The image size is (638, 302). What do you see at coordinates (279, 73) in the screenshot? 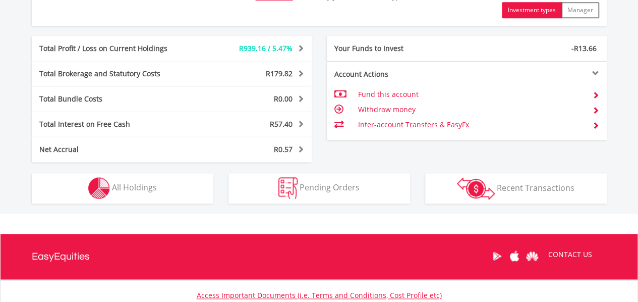
I see `span: R179.82` at bounding box center [279, 73].